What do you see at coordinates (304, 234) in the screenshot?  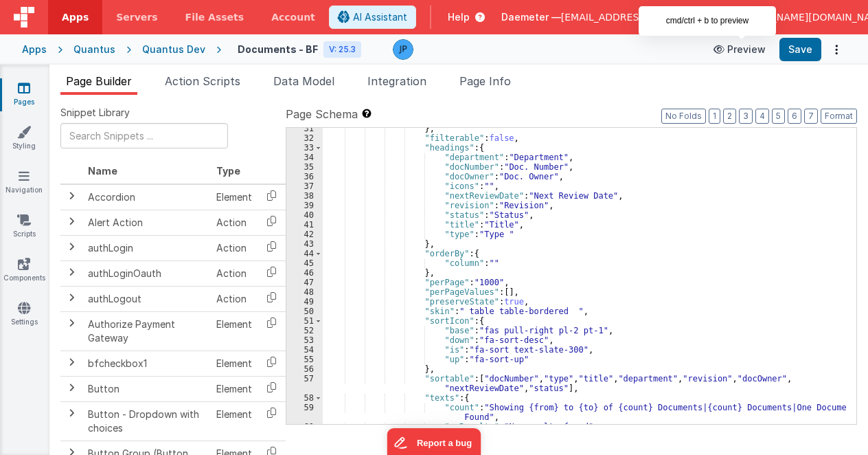 I see `div: 42` at bounding box center [304, 234].